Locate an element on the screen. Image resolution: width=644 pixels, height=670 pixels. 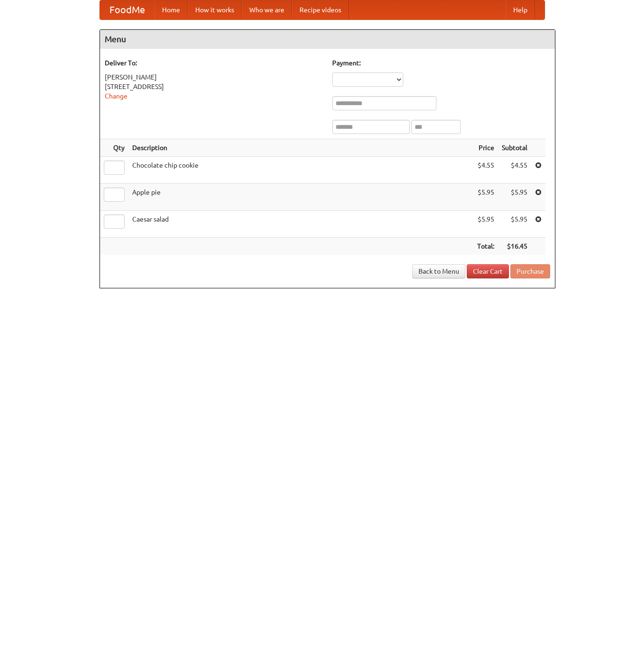
td: Chocolate chip cookie is located at coordinates (301, 170).